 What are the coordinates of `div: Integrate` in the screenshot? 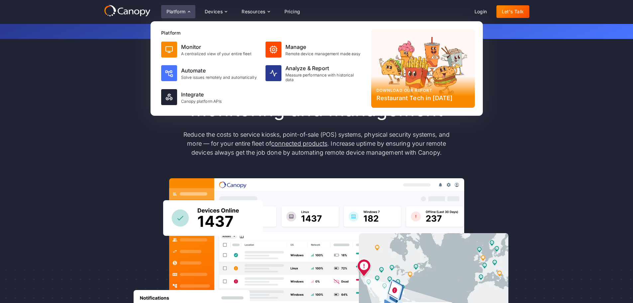 It's located at (201, 94).